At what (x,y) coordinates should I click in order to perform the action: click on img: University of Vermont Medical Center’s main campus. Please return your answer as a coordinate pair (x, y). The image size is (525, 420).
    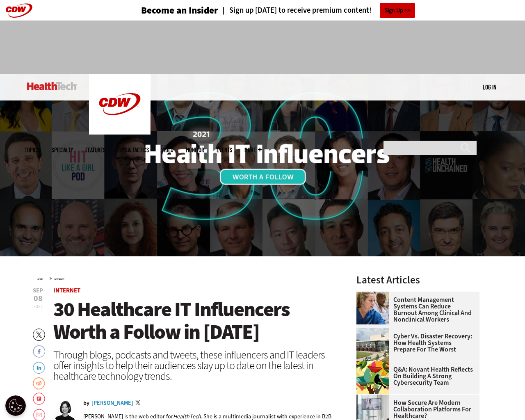
    Looking at the image, I should click on (373, 345).